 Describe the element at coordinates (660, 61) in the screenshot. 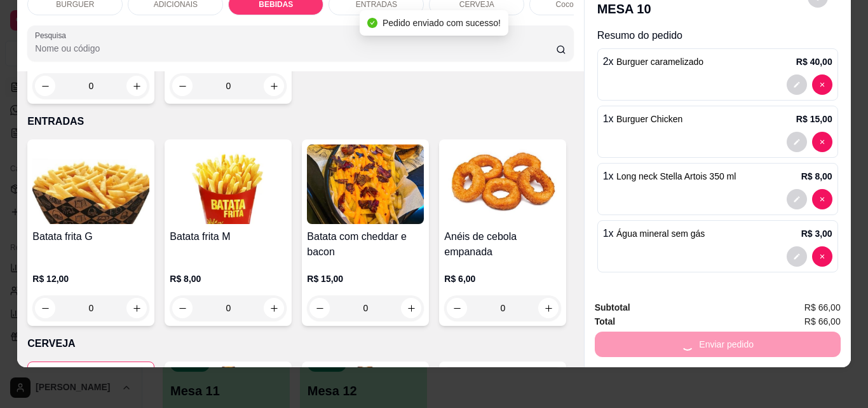

I see `span: Burguer caramelizado` at that location.